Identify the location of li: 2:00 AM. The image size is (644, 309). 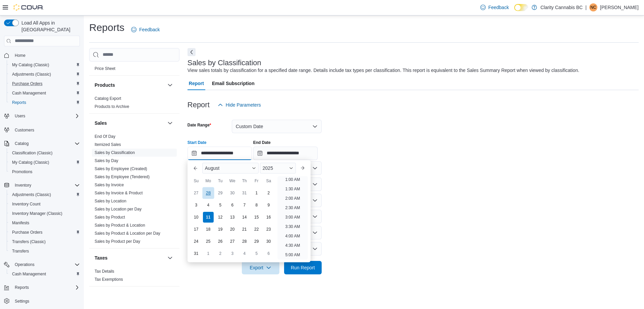
(292, 198).